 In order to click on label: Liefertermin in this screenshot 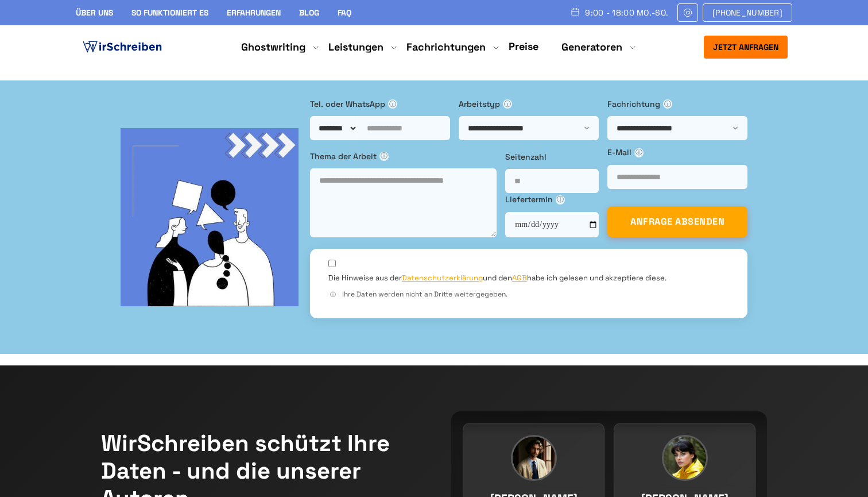, I will do `click(552, 199)`.